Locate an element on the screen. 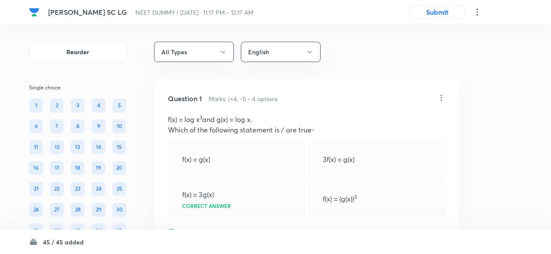  p: f(x) = 3g(x) is located at coordinates (198, 194).